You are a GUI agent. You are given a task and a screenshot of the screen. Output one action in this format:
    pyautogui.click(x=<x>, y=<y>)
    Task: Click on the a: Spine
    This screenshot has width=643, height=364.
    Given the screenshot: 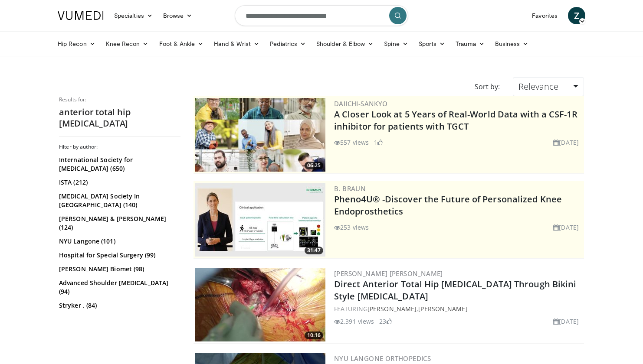 What is the action you would take?
    pyautogui.click(x=396, y=44)
    